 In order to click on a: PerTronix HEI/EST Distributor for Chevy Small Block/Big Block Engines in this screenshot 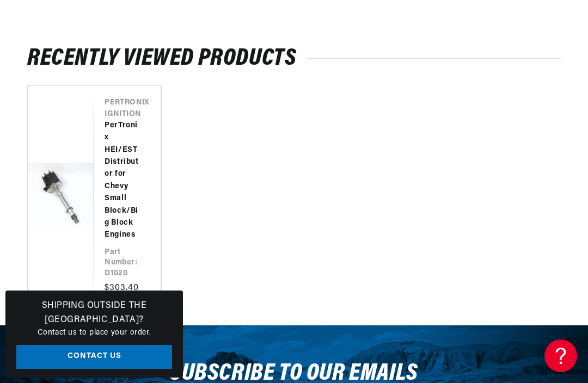, I will do `click(121, 181)`.